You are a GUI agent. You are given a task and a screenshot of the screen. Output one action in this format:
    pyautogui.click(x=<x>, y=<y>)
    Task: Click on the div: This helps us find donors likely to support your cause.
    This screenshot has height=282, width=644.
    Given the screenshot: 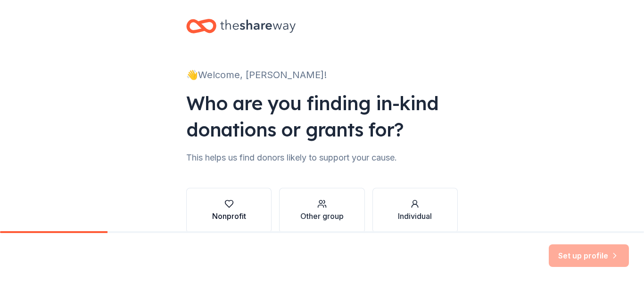 What is the action you would take?
    pyautogui.click(x=322, y=158)
    